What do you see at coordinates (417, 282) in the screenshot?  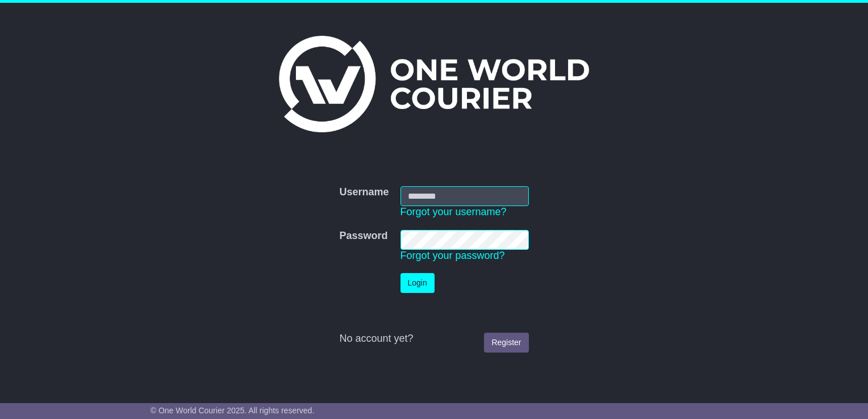 I see `button: Login` at bounding box center [417, 282].